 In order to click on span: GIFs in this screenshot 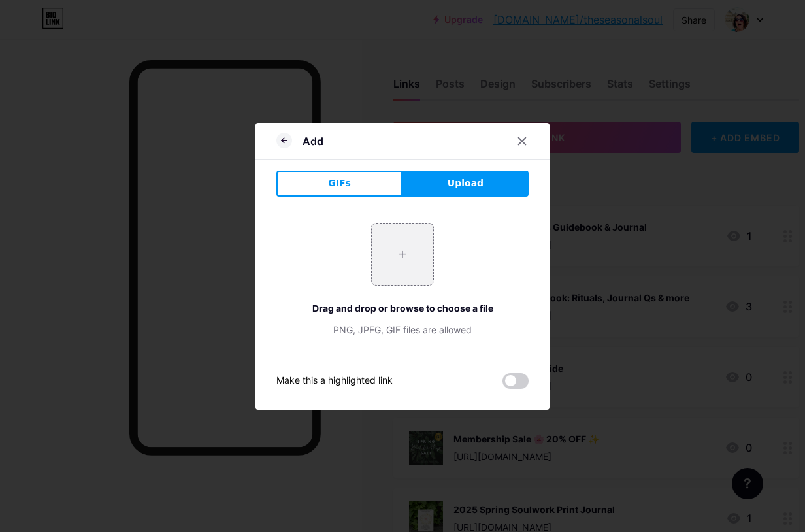, I will do `click(339, 183)`.